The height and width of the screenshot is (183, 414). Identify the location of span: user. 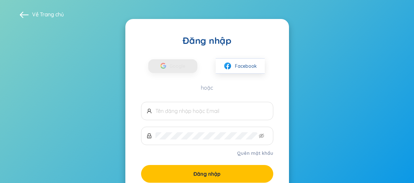
(149, 111).